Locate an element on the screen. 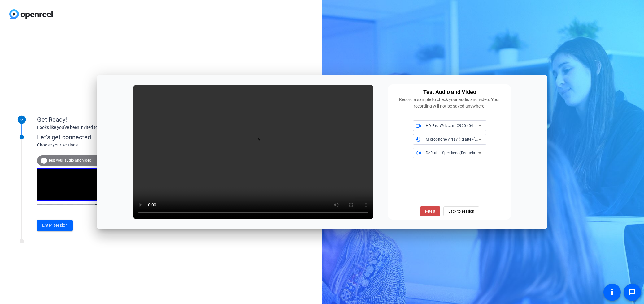 The height and width of the screenshot is (304, 644). div: Record a sample to check your audio and video. Your recording will not be saved anywhere. is located at coordinates (450, 103).